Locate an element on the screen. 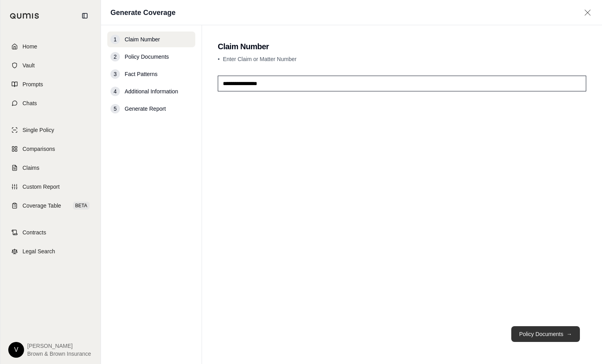 The height and width of the screenshot is (364, 602). a: Single Policy is located at coordinates (50, 130).